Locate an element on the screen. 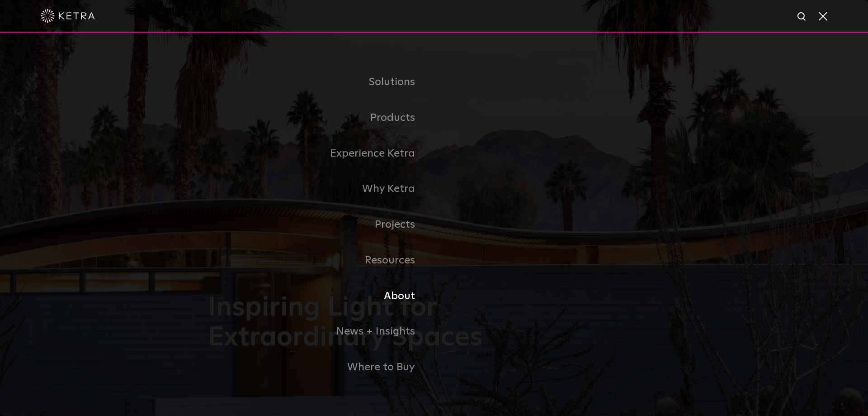  a: News + Insights is located at coordinates (321, 331).